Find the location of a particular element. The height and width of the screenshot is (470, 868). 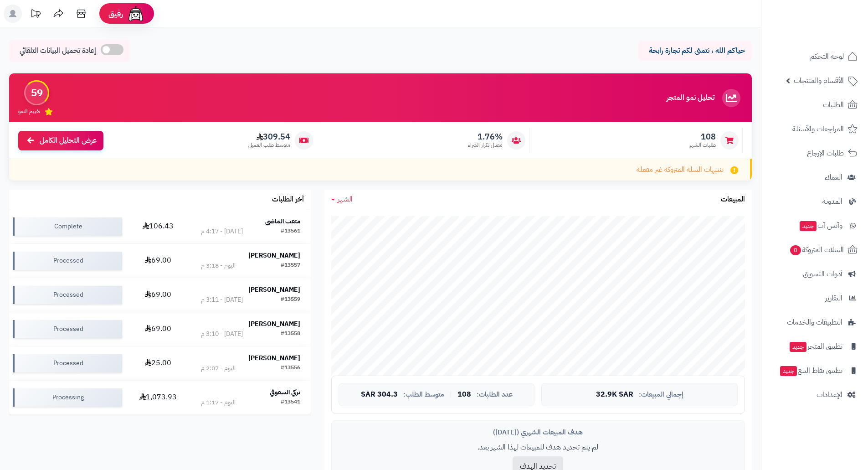

span: المدونة is located at coordinates (832, 201).